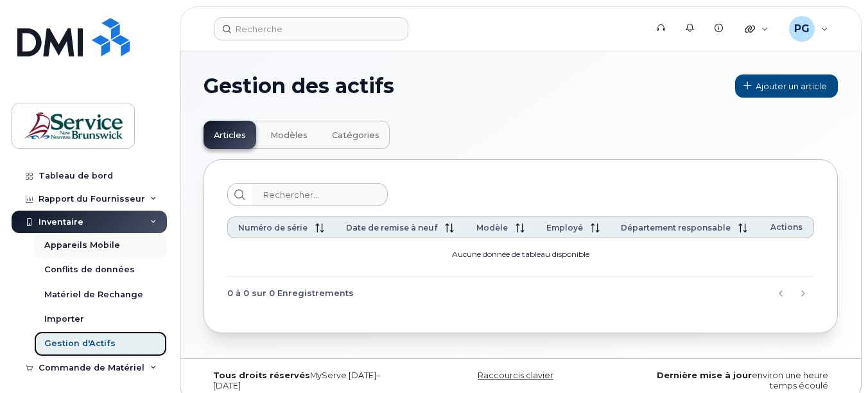 The height and width of the screenshot is (393, 868). What do you see at coordinates (299, 86) in the screenshot?
I see `span: Gestion des actifs` at bounding box center [299, 86].